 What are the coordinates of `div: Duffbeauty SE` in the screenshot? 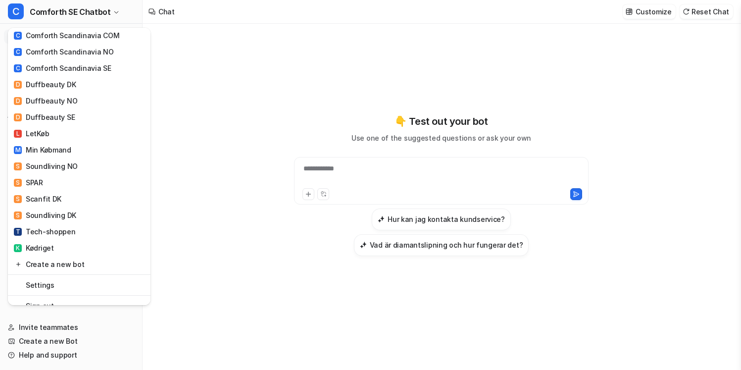 It's located at (44, 117).